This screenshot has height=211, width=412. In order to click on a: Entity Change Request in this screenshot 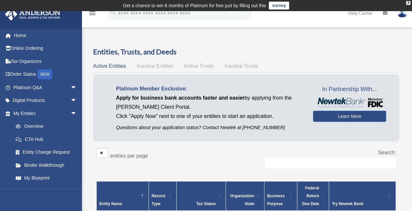, I will do `click(46, 153)`.